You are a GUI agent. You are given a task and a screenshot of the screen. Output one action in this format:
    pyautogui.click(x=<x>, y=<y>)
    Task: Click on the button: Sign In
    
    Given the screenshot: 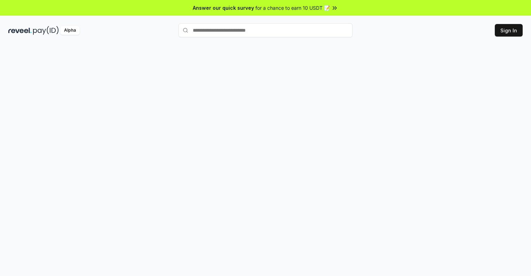 What is the action you would take?
    pyautogui.click(x=509, y=30)
    